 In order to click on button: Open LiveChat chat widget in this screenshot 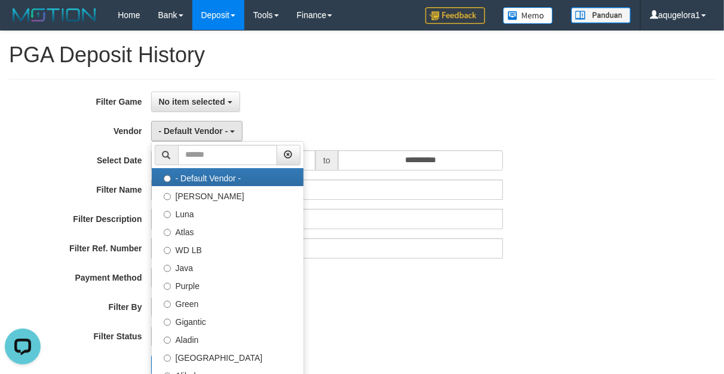, I will do `click(23, 23)`.